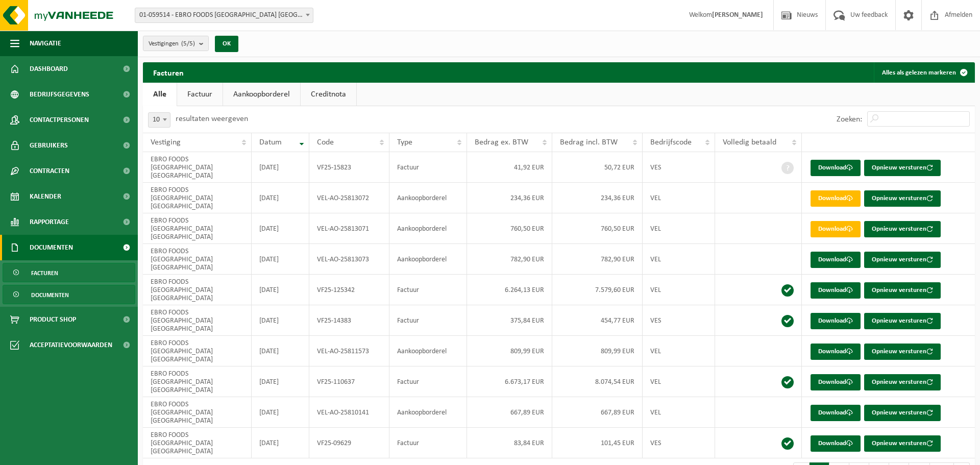 The height and width of the screenshot is (465, 980). I want to click on label: resultaten weergeven, so click(212, 119).